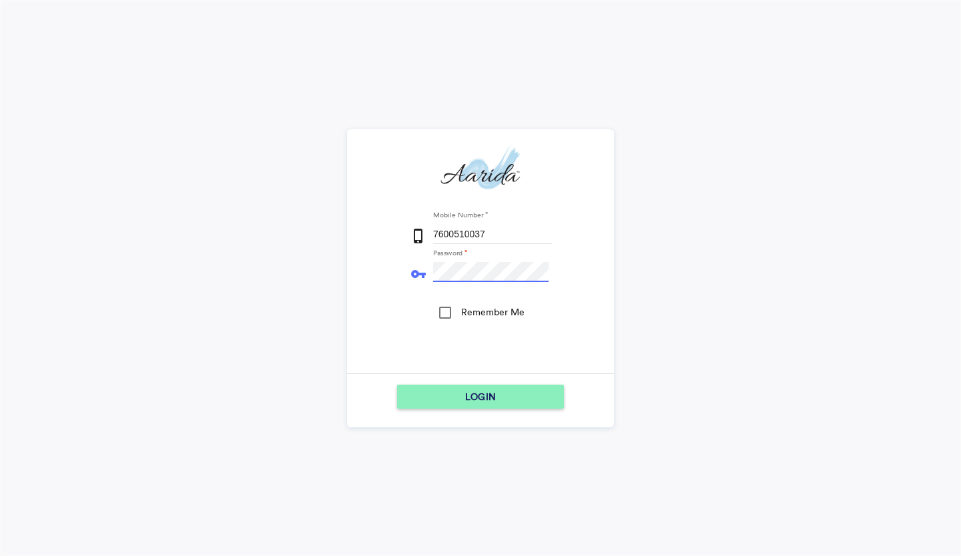 This screenshot has width=961, height=556. Describe the element at coordinates (418, 236) in the screenshot. I see `md-icon: phone_iphone` at that location.